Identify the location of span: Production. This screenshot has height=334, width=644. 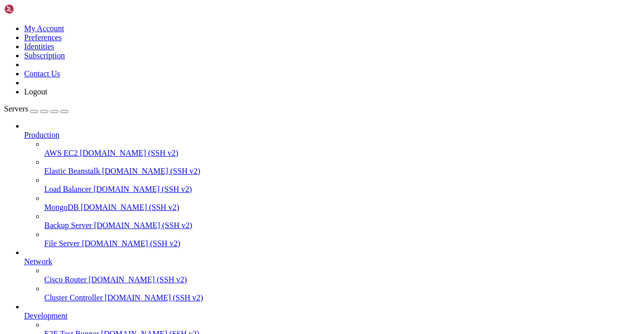
(42, 135).